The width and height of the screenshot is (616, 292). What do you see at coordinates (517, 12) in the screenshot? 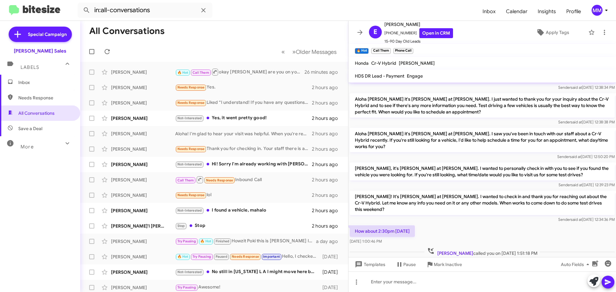
I see `span: Calendar` at bounding box center [517, 12].